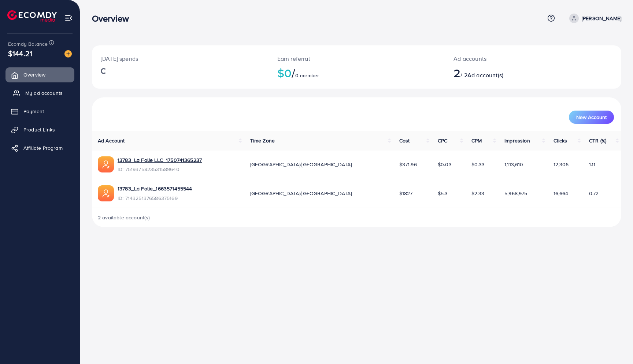 This screenshot has height=364, width=633. I want to click on a: Affiliate Program, so click(40, 148).